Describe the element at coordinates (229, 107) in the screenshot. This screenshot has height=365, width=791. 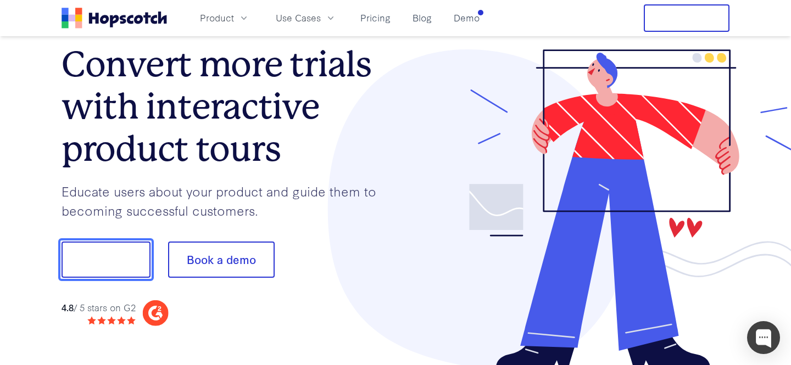
I see `h1: Convert more trials with interactive product tours` at that location.